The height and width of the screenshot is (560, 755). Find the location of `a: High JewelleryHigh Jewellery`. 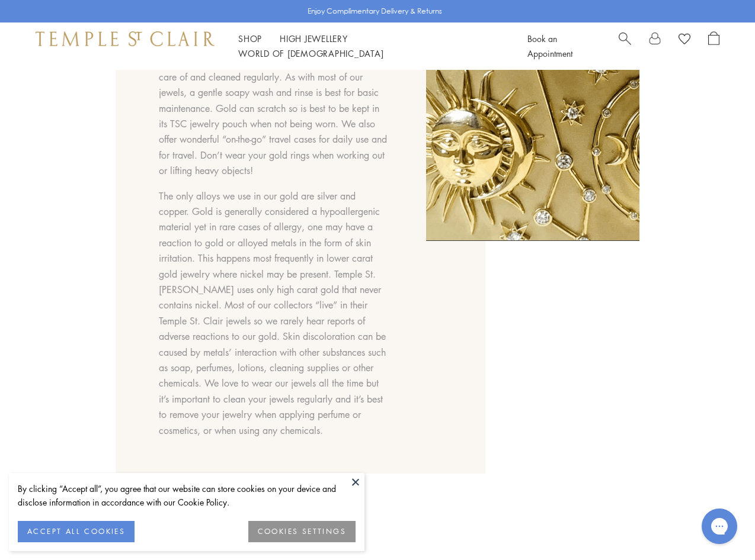

a: High JewelleryHigh Jewellery is located at coordinates (313, 39).